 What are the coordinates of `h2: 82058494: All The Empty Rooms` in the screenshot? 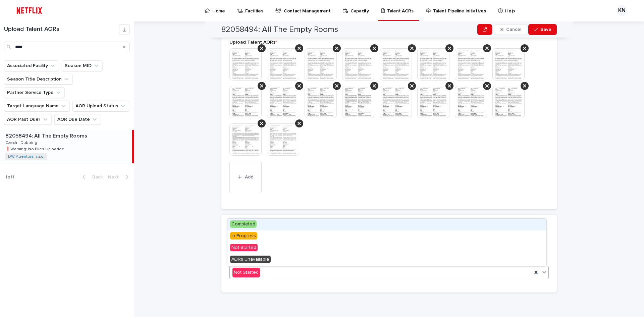 It's located at (280, 29).